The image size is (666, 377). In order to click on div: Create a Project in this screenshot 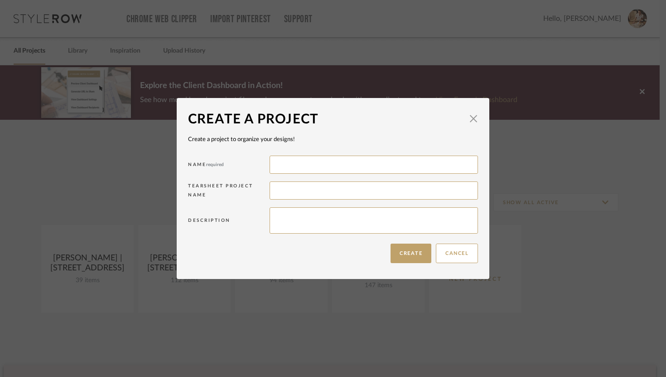, I will do `click(326, 119)`.